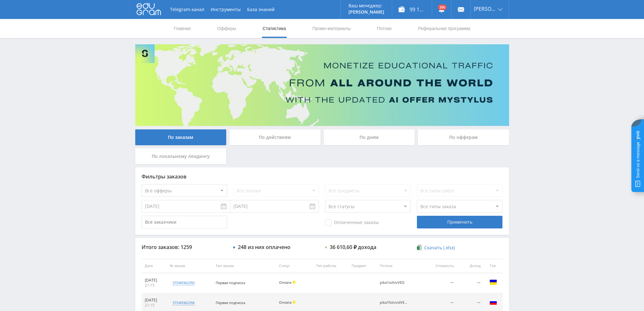 Image resolution: width=644 pixels, height=311 pixels. I want to click on img: xlsx, so click(419, 248).